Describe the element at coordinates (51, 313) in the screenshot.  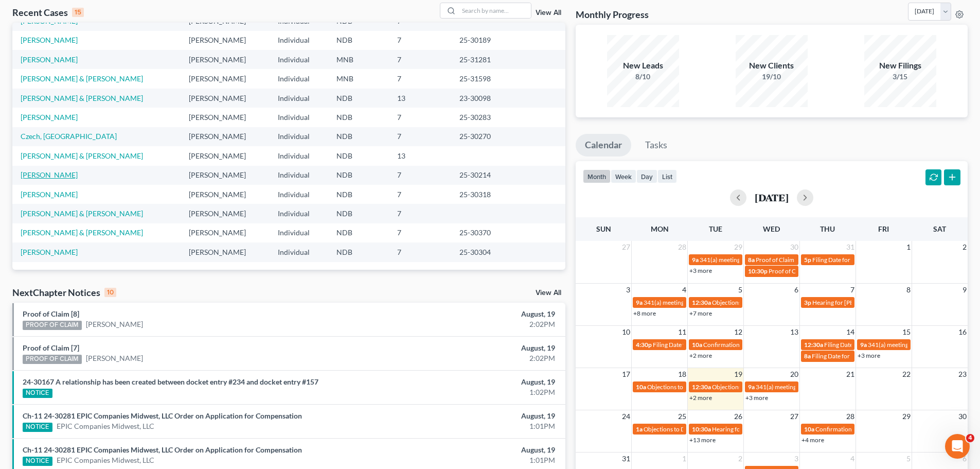
I see `a: Proof of Claim [8]` at that location.